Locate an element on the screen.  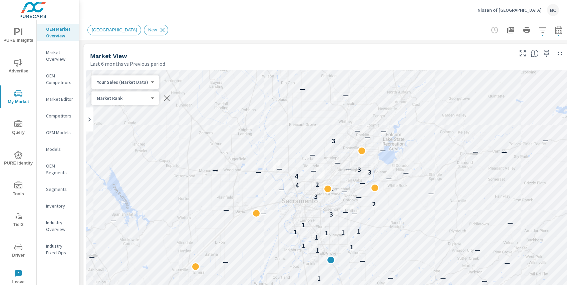
p: Industry Overview is located at coordinates (60, 226).